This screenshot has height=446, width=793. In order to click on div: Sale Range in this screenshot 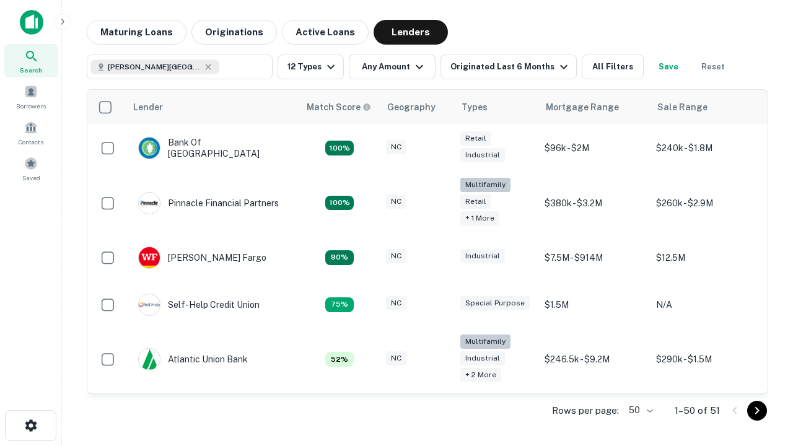, I will do `click(682, 107)`.